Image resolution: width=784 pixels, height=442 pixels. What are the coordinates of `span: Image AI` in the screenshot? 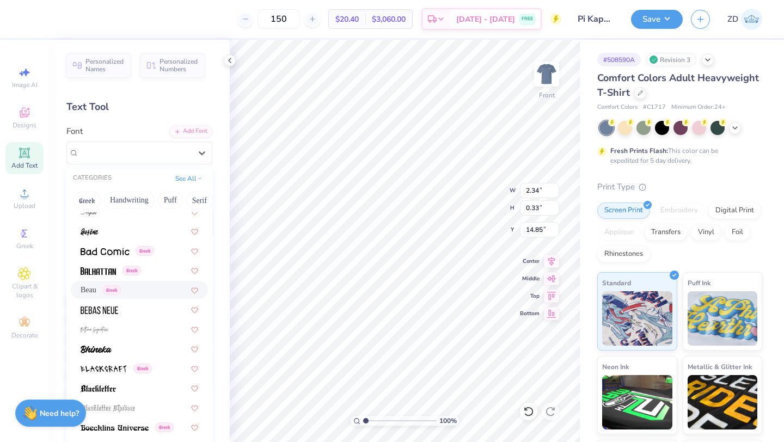 It's located at (24, 85).